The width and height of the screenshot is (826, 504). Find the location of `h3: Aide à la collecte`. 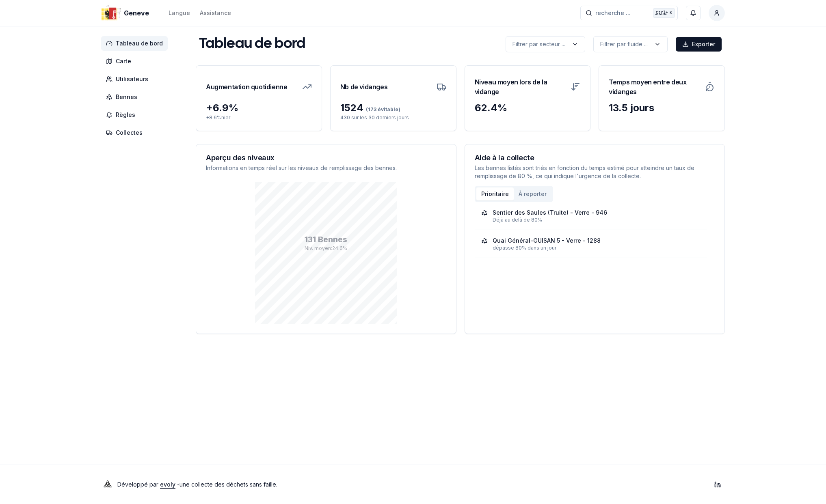

h3: Aide à la collecte is located at coordinates (595, 158).